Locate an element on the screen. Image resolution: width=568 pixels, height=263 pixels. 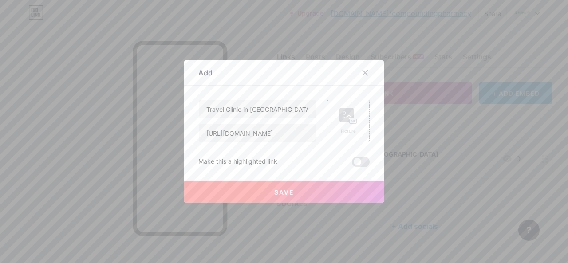
div: Add is located at coordinates (205, 73).